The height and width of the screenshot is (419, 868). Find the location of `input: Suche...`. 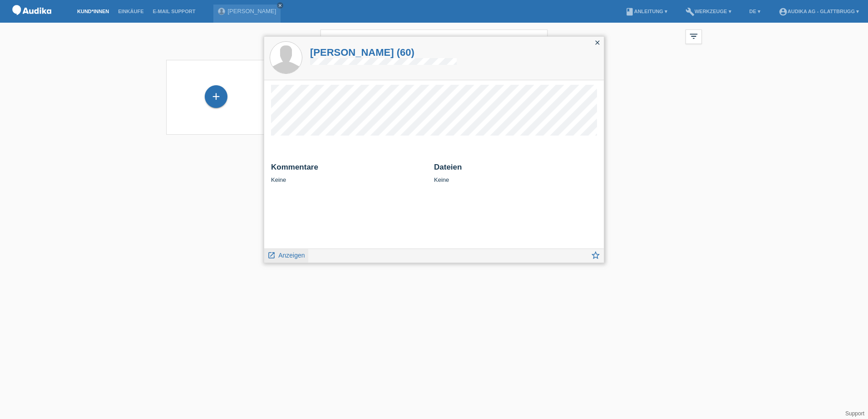

input: Suche... is located at coordinates (434, 40).